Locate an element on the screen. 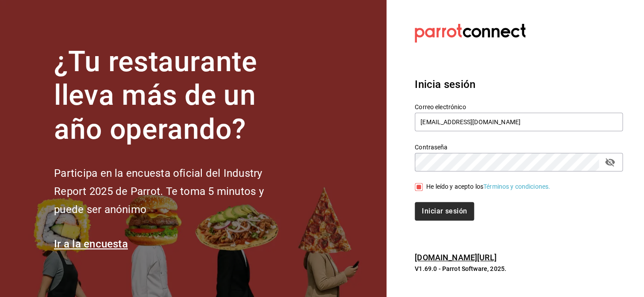  div: He leído y acepto los is located at coordinates (488, 186).